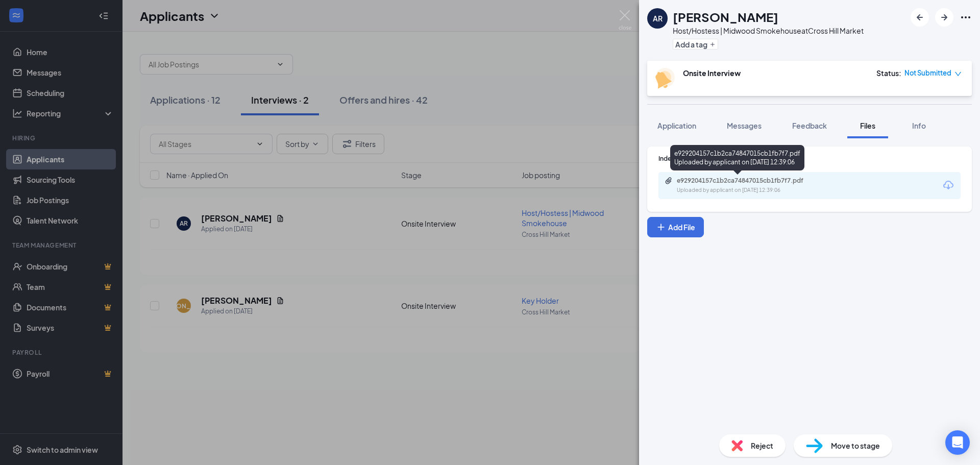 This screenshot has width=980, height=465. Describe the element at coordinates (712, 73) in the screenshot. I see `b: Onsite Interview` at that location.